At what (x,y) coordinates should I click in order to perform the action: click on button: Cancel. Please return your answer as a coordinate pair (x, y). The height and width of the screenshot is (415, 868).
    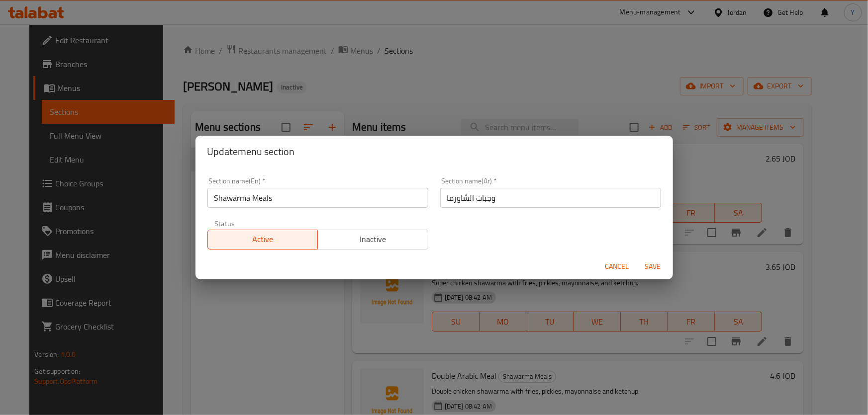
    Looking at the image, I should click on (617, 266).